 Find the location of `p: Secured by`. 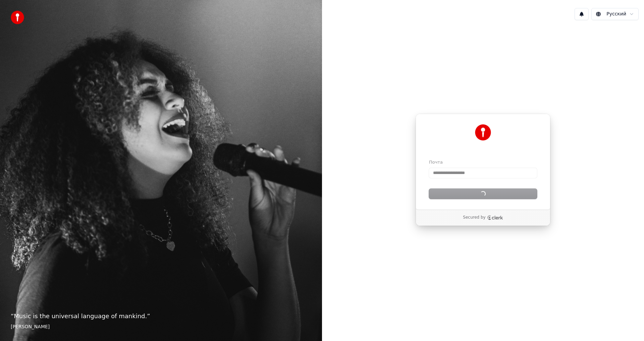

p: Secured by is located at coordinates (474, 218).